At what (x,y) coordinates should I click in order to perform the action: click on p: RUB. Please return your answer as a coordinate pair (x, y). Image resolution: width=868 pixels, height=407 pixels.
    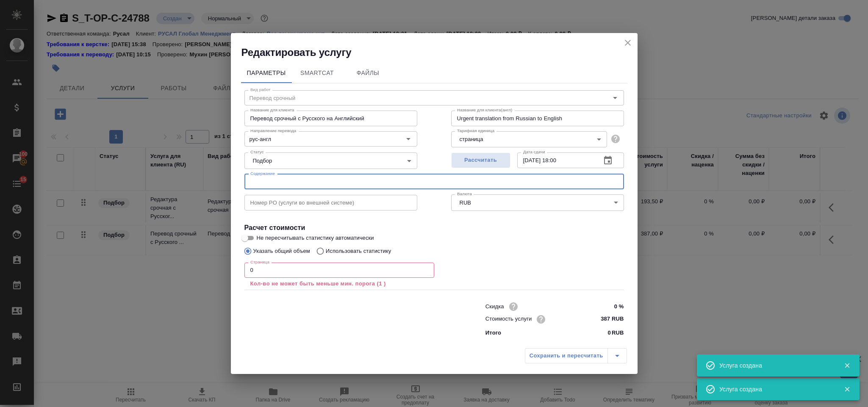
    Looking at the image, I should click on (618, 333).